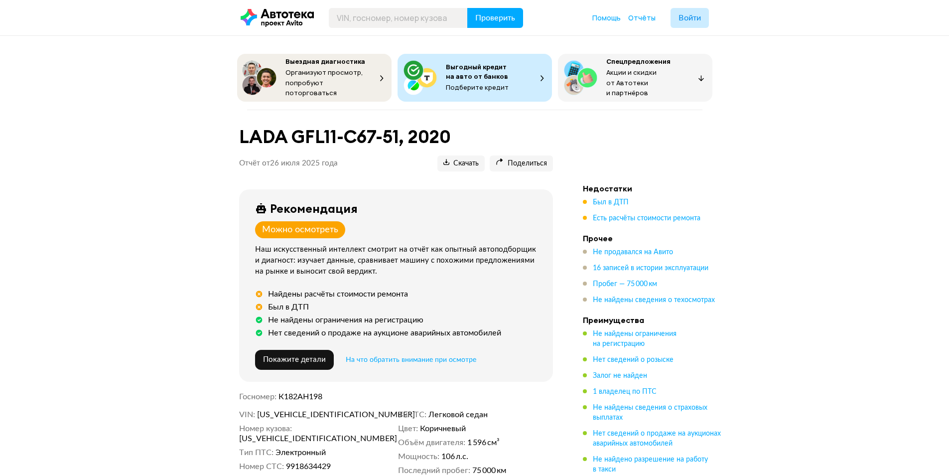 The width and height of the screenshot is (949, 475). I want to click on span: 9918634429, so click(308, 466).